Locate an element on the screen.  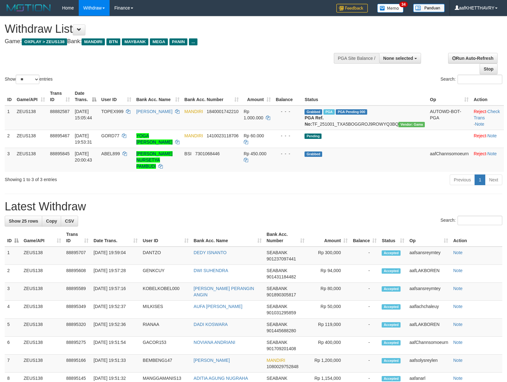
td: DANTZO is located at coordinates (165, 256).